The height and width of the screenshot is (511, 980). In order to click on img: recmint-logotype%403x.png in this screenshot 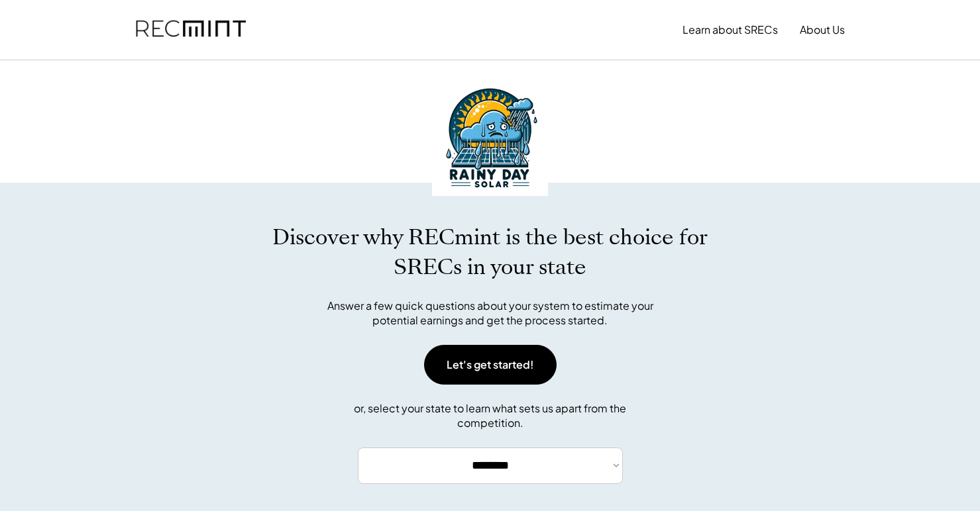, I will do `click(190, 30)`.